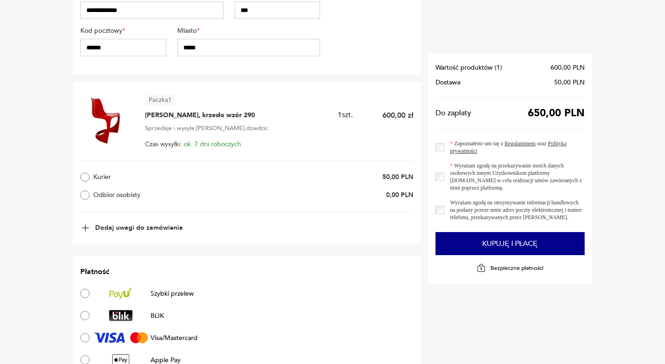 The width and height of the screenshot is (665, 364). Describe the element at coordinates (345, 115) in the screenshot. I see `span: 1 szt.` at that location.